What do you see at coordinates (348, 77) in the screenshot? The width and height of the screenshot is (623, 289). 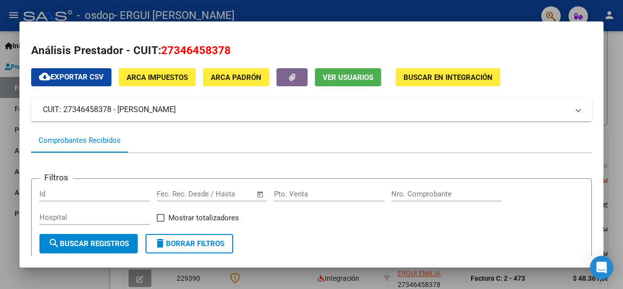 I see `button: Ver Usuarios` at bounding box center [348, 77].